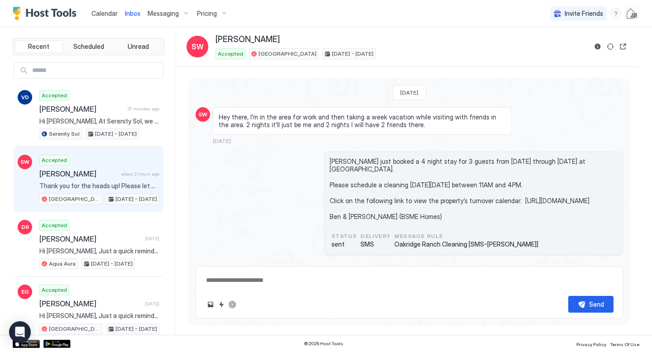 The image size is (652, 352). Describe the element at coordinates (105, 13) in the screenshot. I see `a: Calendar` at that location.